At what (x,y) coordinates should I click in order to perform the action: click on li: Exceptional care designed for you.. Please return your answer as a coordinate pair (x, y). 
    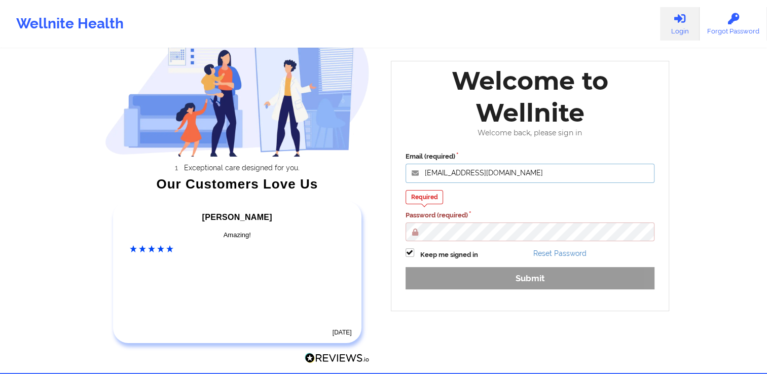
    Looking at the image, I should click on (242, 168).